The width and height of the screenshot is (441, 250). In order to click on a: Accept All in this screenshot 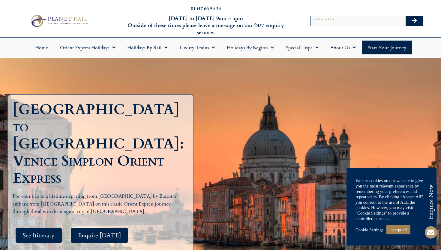, I will do `click(399, 229)`.